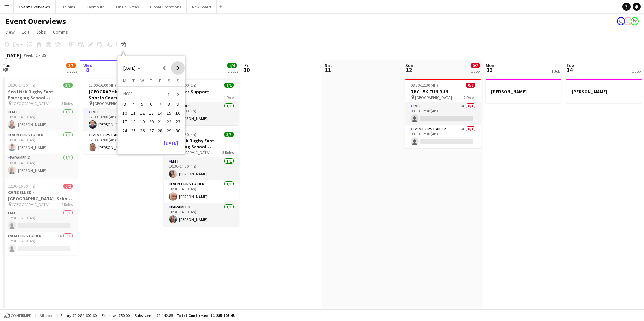 Image resolution: width=644 pixels, height=321 pixels. I want to click on button: 29-11-2025, so click(169, 131).